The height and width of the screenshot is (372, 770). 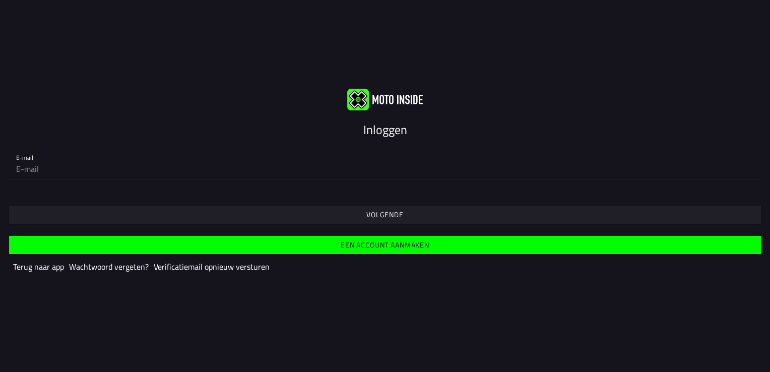 What do you see at coordinates (385, 130) in the screenshot?
I see `ion-text: Inloggen` at bounding box center [385, 130].